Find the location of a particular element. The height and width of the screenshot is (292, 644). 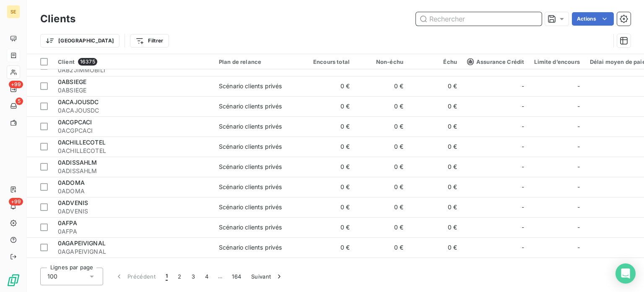

span: 16375 is located at coordinates (87, 62).